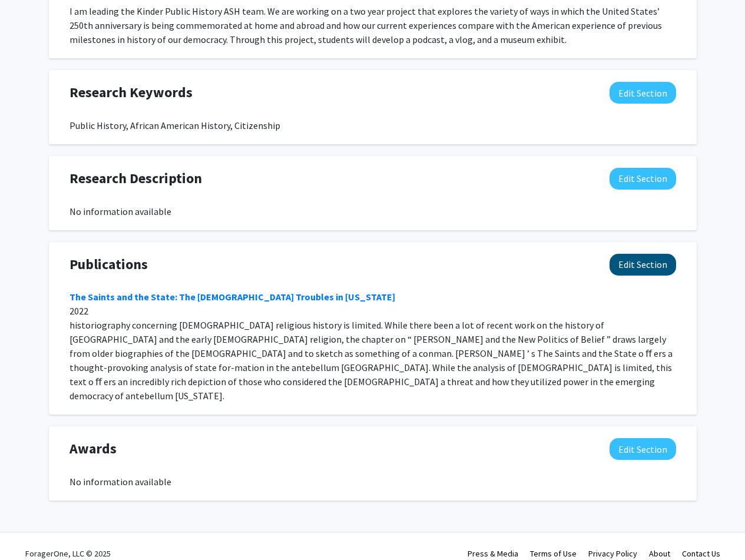 The height and width of the screenshot is (560, 745). I want to click on button: Edit Research Keywords, so click(643, 92).